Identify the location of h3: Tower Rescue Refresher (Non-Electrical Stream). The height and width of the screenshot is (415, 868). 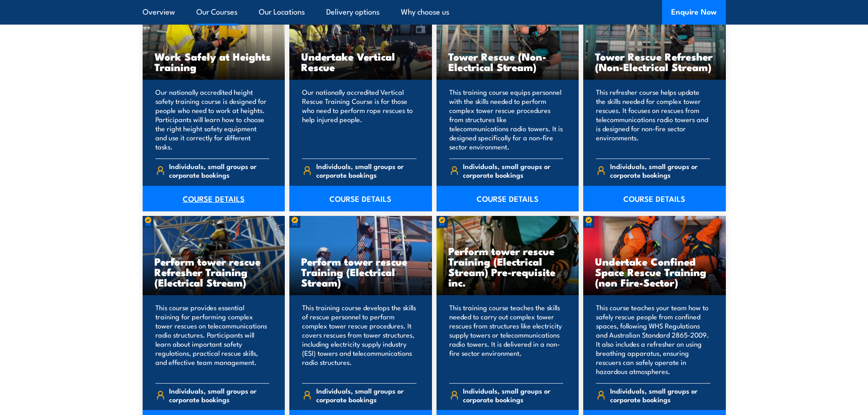
(655, 61).